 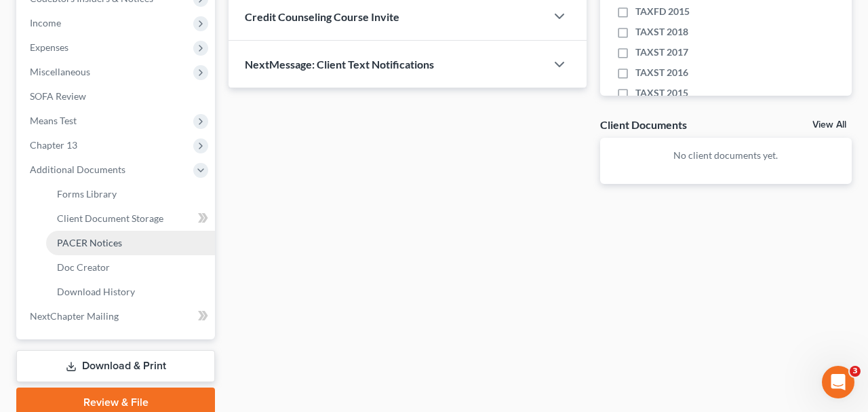 I want to click on a: Client Document Storage, so click(x=131, y=218).